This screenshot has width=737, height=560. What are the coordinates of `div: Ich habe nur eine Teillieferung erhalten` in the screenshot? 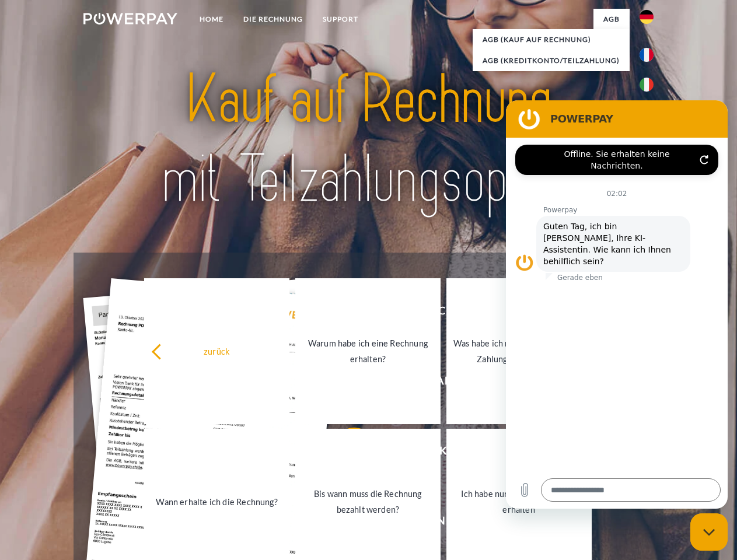 It's located at (518, 501).